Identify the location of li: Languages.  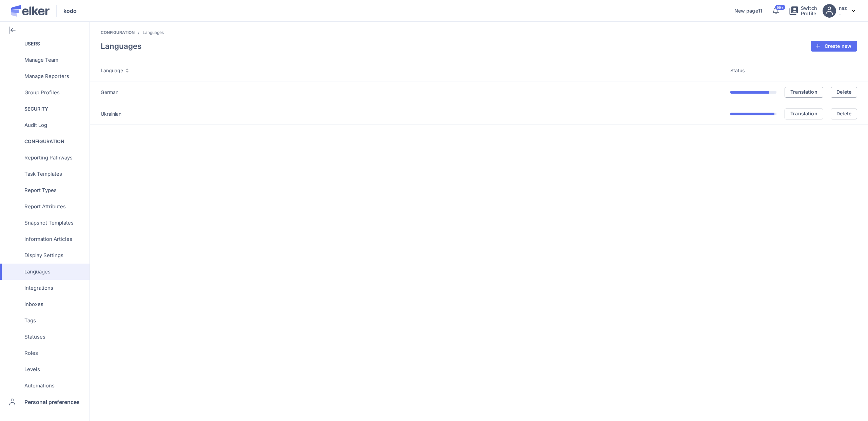
(153, 33).